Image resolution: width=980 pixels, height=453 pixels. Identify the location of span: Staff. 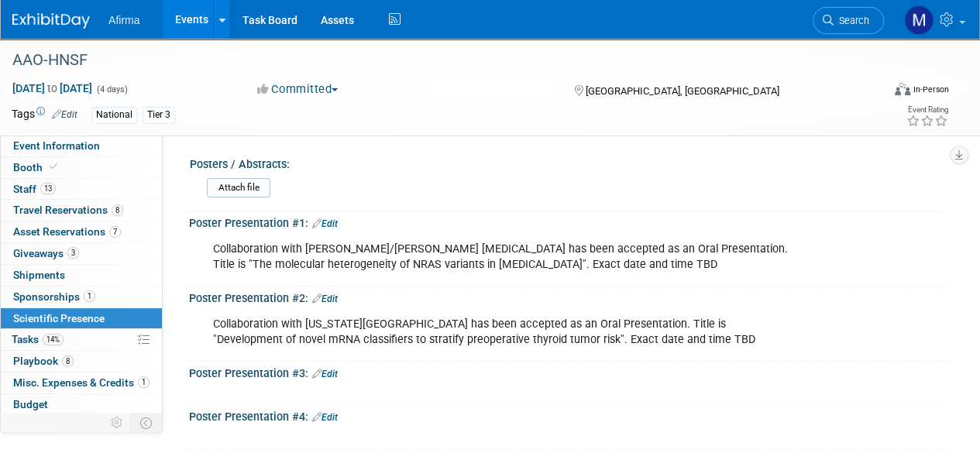
(34, 189).